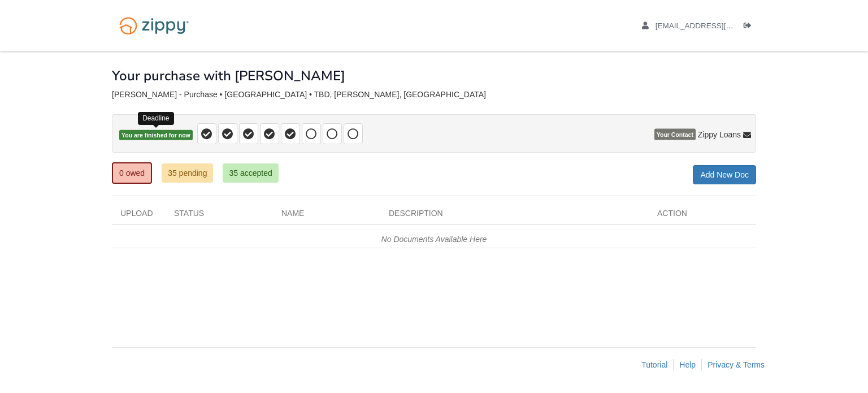  What do you see at coordinates (156, 118) in the screenshot?
I see `div: Deadline` at bounding box center [156, 118].